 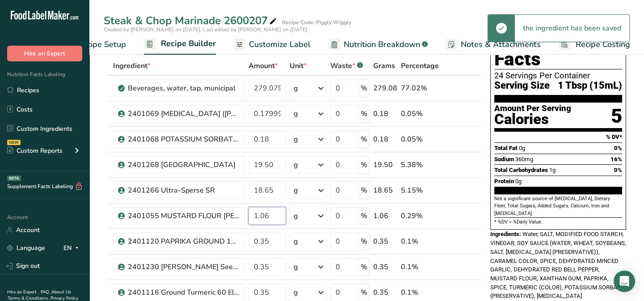 I want to click on div: Calories, so click(x=533, y=119).